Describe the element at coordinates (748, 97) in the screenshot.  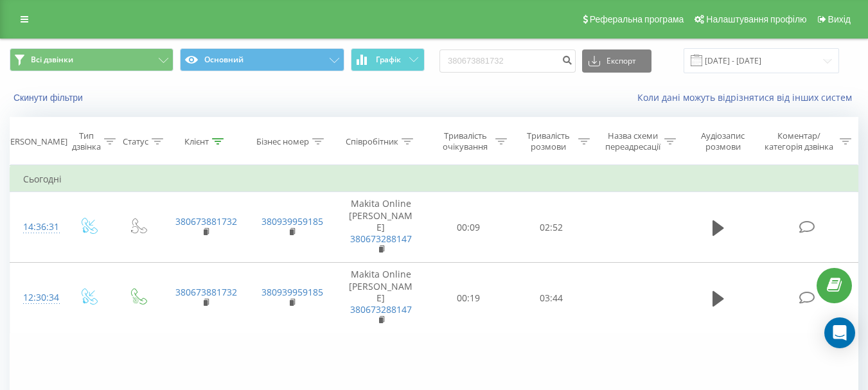
I see `a: Коли дані можуть відрізнятися вiд інших систем` at that location.